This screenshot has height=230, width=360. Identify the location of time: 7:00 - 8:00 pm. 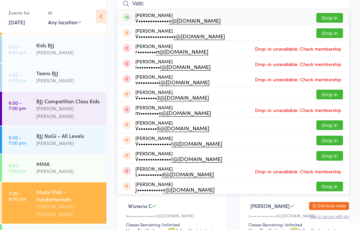
(17, 196).